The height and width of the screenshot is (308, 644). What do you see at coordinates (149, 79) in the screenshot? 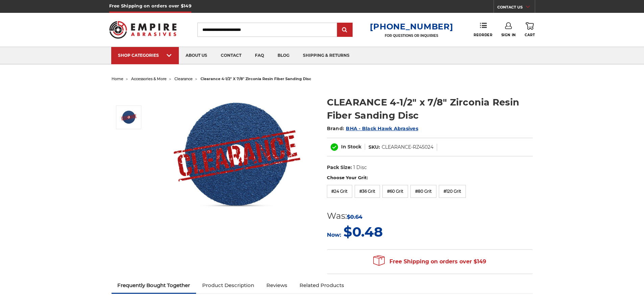
I see `span: accessories & more` at bounding box center [149, 79].